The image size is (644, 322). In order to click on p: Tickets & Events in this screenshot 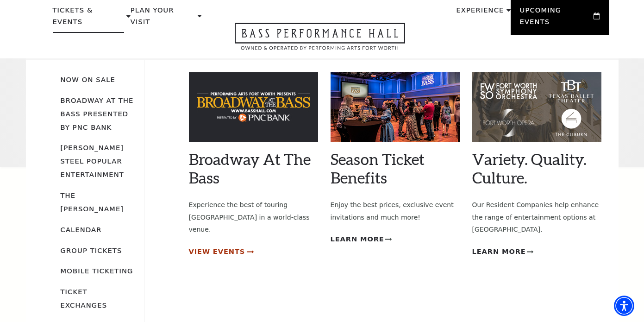, I will do `click(89, 19)`.